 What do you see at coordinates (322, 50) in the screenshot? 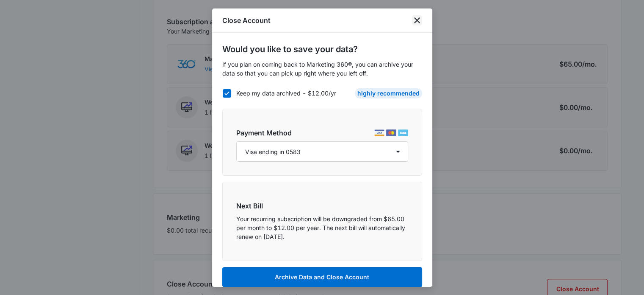
I see `h5: Would you like to save your data?` at bounding box center [322, 50].